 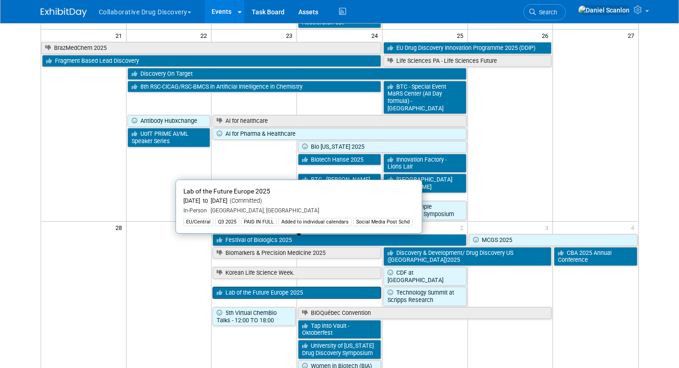 I want to click on a: BrazMedChem 2025, so click(x=211, y=48).